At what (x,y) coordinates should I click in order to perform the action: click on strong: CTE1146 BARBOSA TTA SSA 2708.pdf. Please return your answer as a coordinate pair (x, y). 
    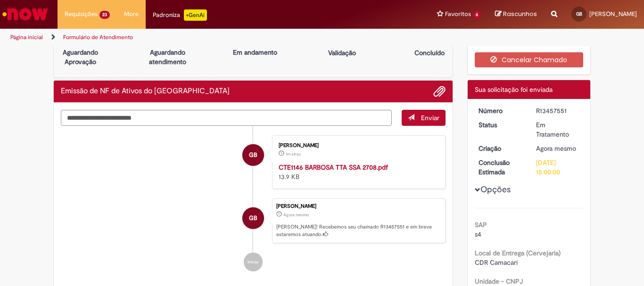
    Looking at the image, I should click on (333, 168).